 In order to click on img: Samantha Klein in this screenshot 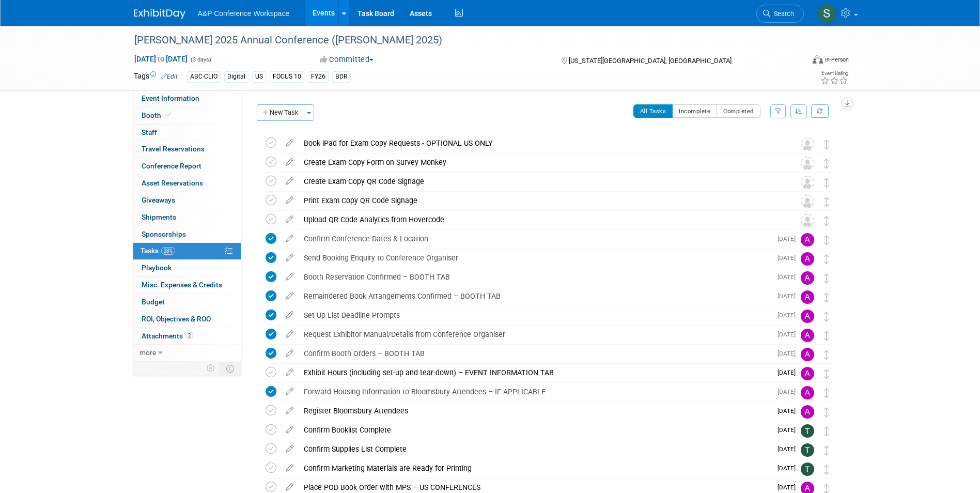, I will do `click(827, 13)`.